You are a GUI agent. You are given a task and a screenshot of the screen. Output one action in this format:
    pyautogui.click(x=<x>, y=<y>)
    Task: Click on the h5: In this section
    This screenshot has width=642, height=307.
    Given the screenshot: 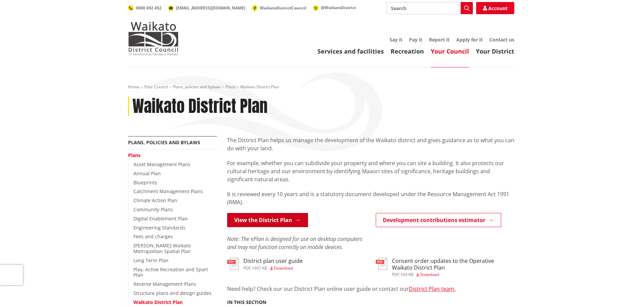 What is the action you would take?
    pyautogui.click(x=247, y=303)
    